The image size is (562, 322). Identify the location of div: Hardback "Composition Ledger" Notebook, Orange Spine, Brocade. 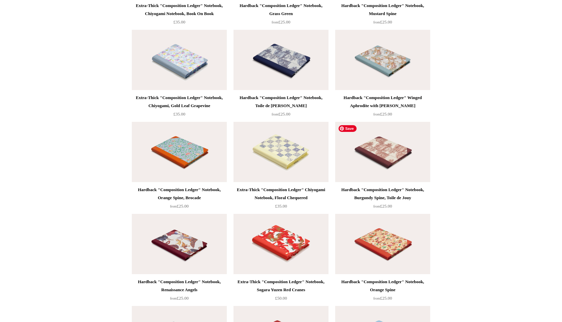
(179, 194).